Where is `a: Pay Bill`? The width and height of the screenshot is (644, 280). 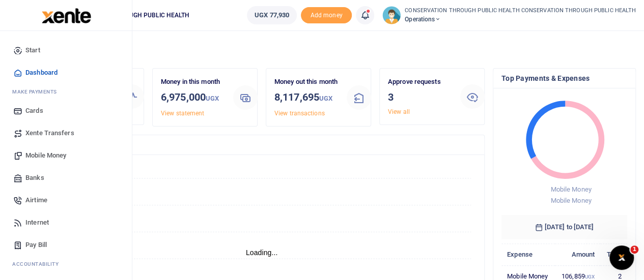 a: Pay Bill is located at coordinates (65, 245).